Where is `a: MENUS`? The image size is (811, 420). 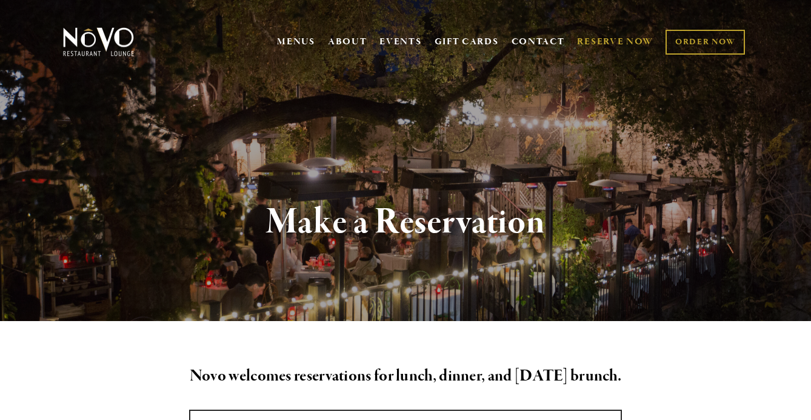
a: MENUS is located at coordinates (296, 42).